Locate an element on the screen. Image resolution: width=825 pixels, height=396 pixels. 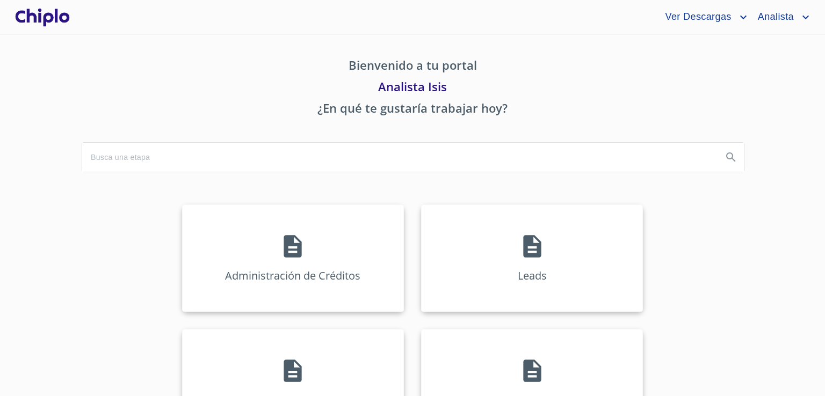
p: Leads is located at coordinates (532, 275).